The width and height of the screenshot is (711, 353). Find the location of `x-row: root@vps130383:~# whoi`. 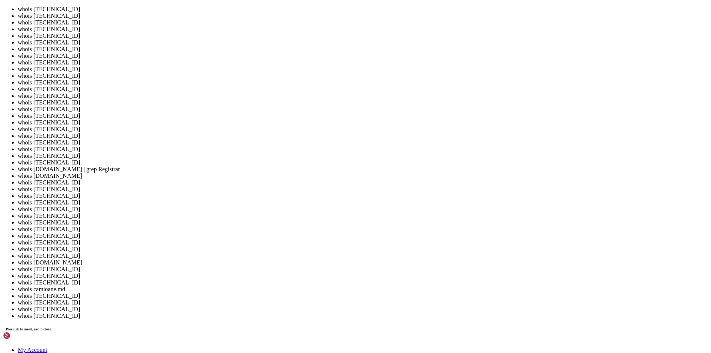

x-row: root@vps130383:~# whoi is located at coordinates (309, 314).